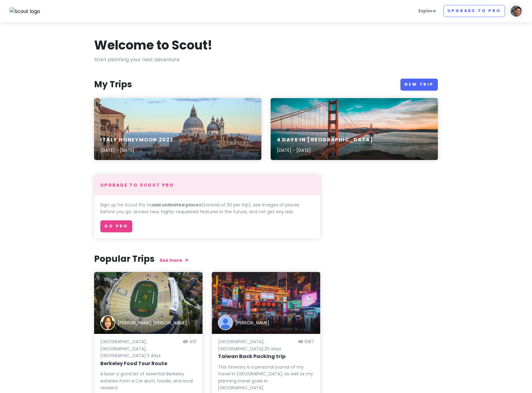 The height and width of the screenshot is (393, 532). What do you see at coordinates (266, 356) in the screenshot?
I see `h6: Taiwan Back Packing trip` at bounding box center [266, 356].